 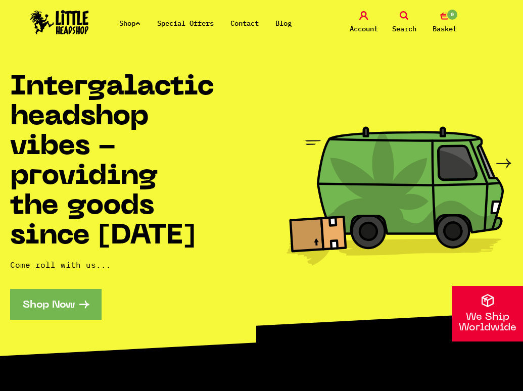 What do you see at coordinates (405, 29) in the screenshot?
I see `span: Search` at bounding box center [405, 29].